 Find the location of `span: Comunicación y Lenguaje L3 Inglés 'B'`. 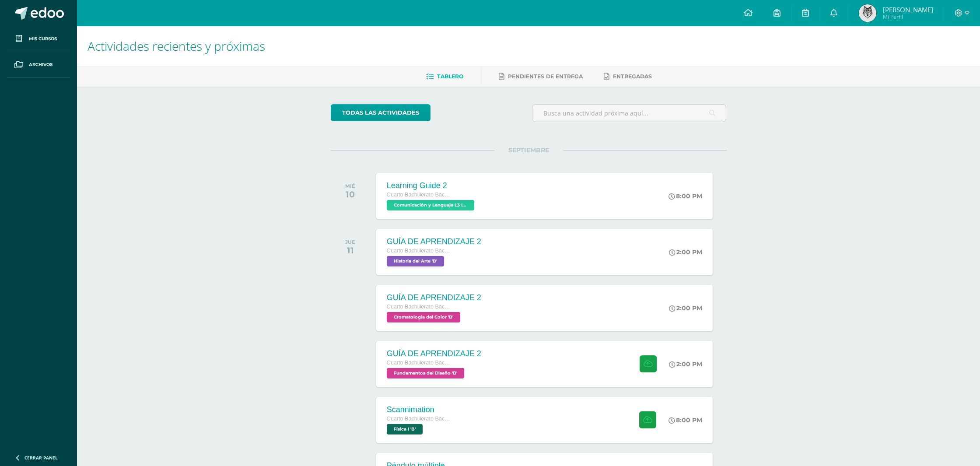

span: Comunicación y Lenguaje L3 Inglés 'B' is located at coordinates (430, 205).